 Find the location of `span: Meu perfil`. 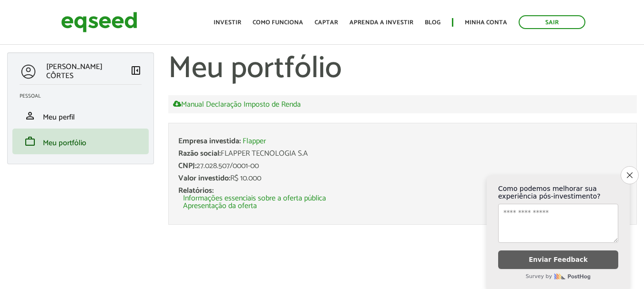

span: Meu perfil is located at coordinates (58, 117).